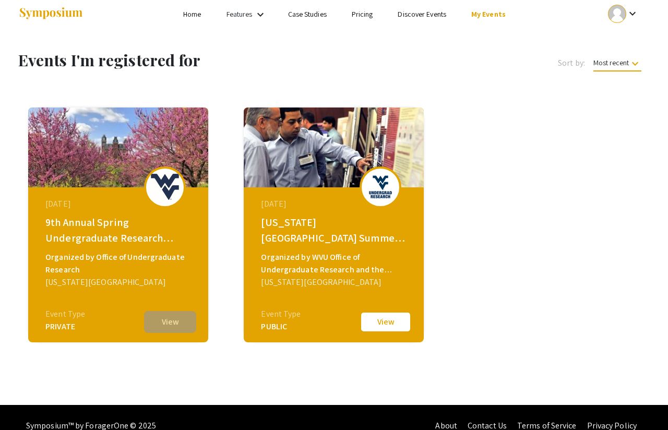  What do you see at coordinates (281, 327) in the screenshot?
I see `div: PUBLIC` at bounding box center [281, 327].